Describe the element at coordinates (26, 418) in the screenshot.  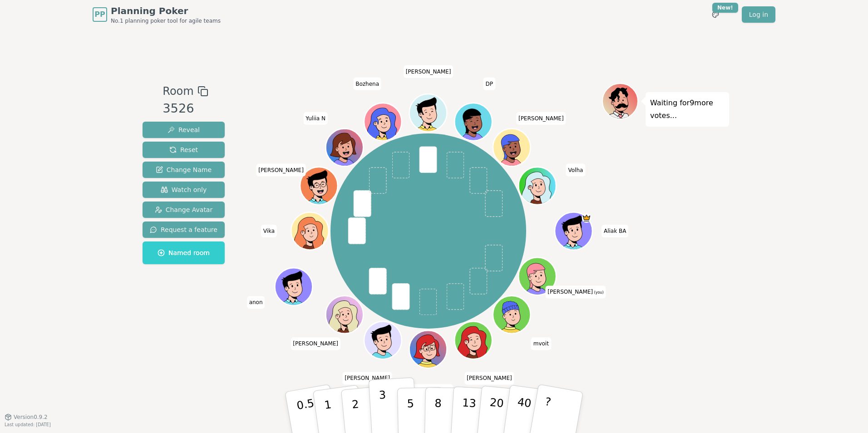
I see `button: Version0.9.2` at that location.